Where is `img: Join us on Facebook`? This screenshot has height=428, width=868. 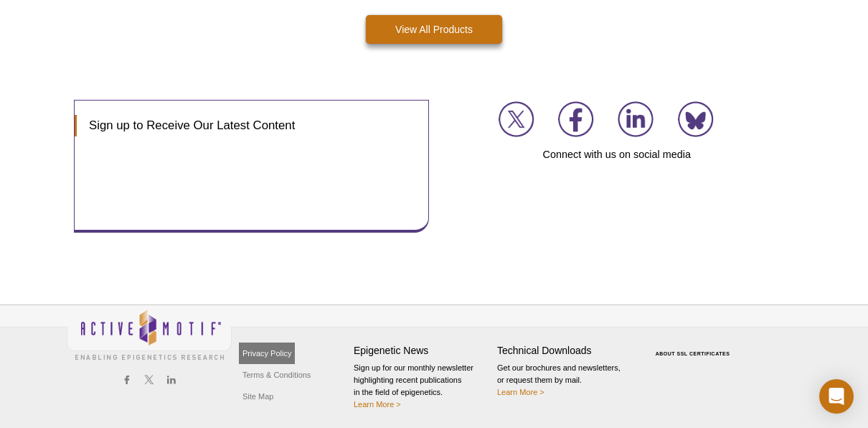 img: Join us on Facebook is located at coordinates (576, 119).